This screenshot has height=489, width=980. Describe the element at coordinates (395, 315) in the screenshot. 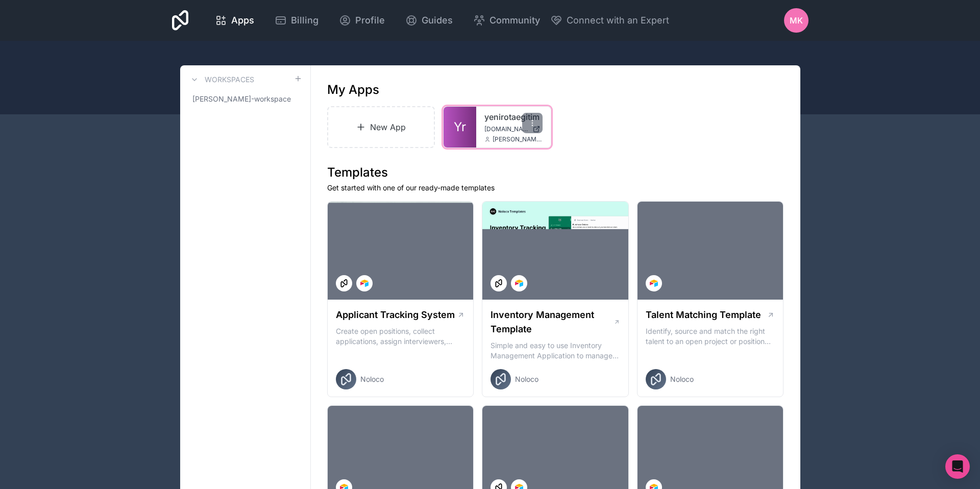

I see `h1: Applicant Tracking System` at that location.